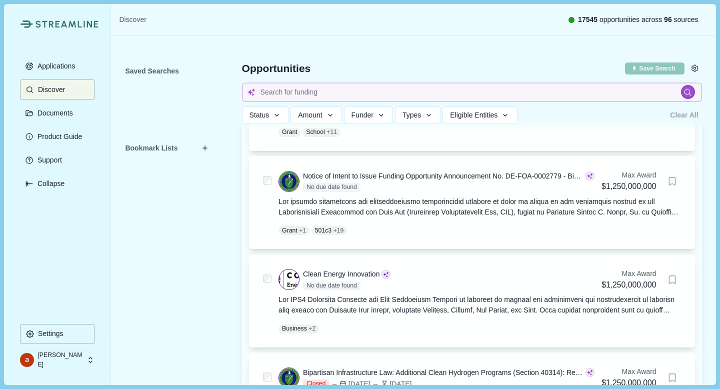  Describe the element at coordinates (295, 329) in the screenshot. I see `p: Business` at that location.